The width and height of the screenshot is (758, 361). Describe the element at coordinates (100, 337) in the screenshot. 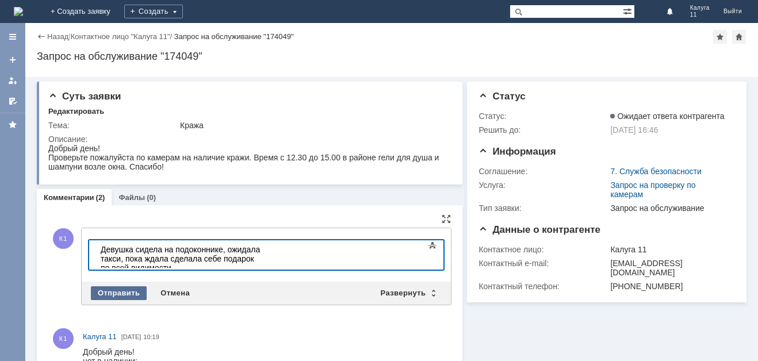

I see `a: Калуга 11` at that location.